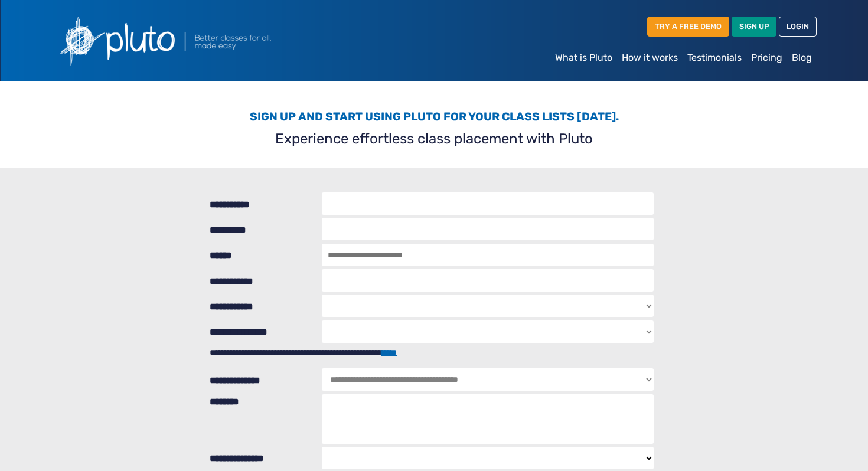 Image resolution: width=868 pixels, height=471 pixels. Describe the element at coordinates (688, 26) in the screenshot. I see `a: TRY A FREE DEMO` at that location.